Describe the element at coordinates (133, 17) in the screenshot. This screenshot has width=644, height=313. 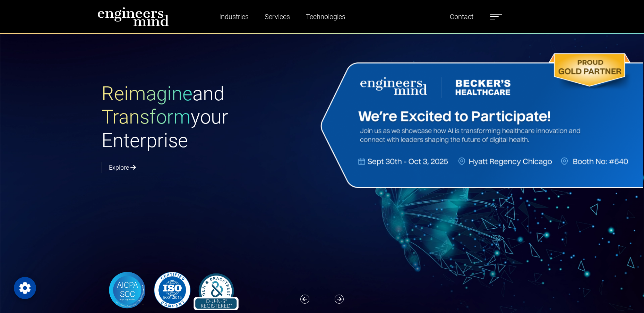
I see `img: logo` at that location.